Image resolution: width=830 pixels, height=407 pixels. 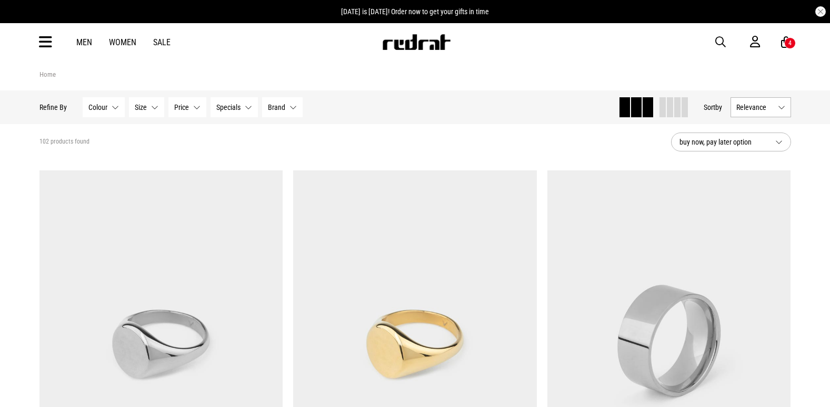 I want to click on span: 102 products found, so click(x=64, y=142).